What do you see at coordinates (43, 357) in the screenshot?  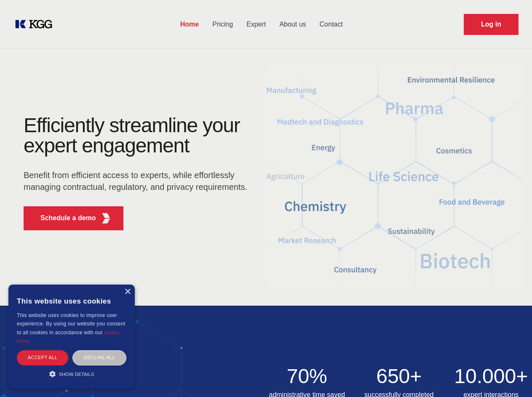 I see `div: Accept all` at bounding box center [43, 357].